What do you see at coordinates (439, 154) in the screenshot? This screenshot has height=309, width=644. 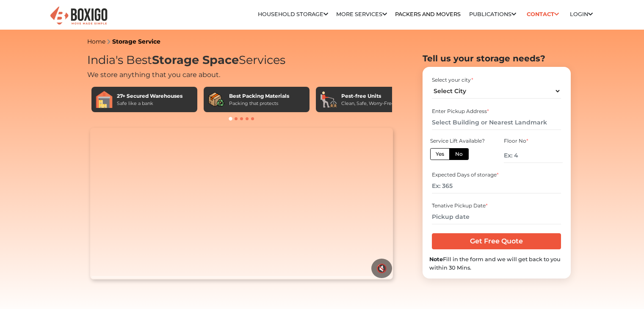 I see `label: Yes` at bounding box center [439, 154].